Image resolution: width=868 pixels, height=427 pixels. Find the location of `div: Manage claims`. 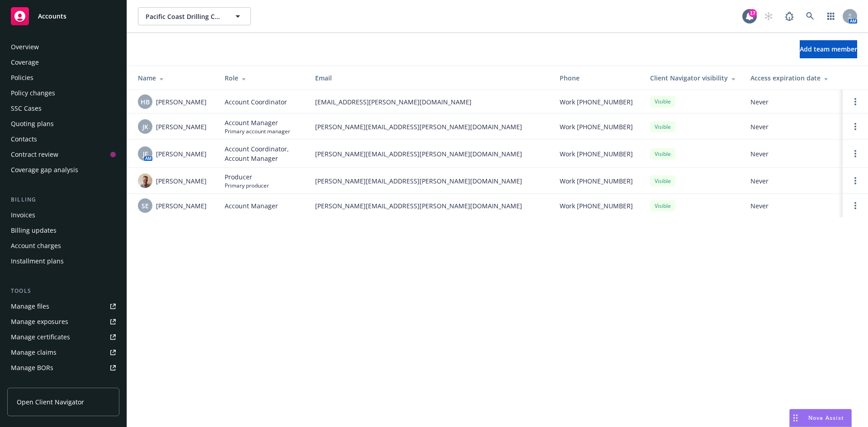

div: Manage claims is located at coordinates (34, 352).